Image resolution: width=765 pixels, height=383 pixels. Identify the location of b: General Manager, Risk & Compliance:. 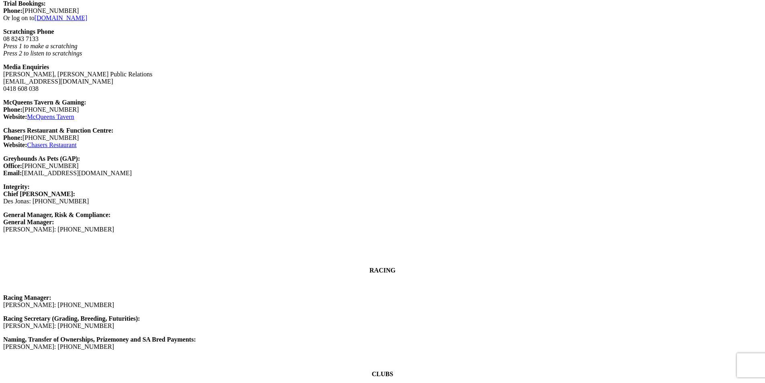
(57, 215).